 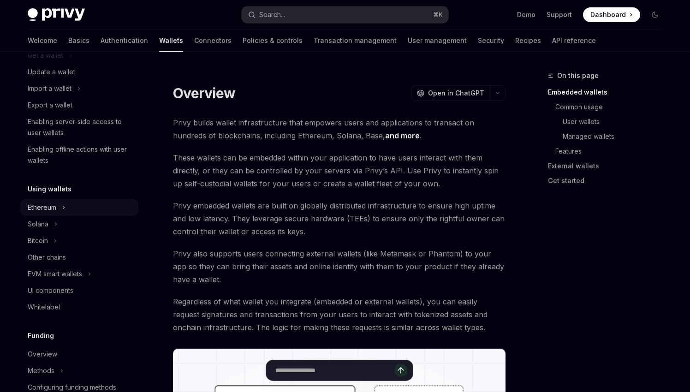 What do you see at coordinates (79, 41) in the screenshot?
I see `a: Basics` at bounding box center [79, 41].